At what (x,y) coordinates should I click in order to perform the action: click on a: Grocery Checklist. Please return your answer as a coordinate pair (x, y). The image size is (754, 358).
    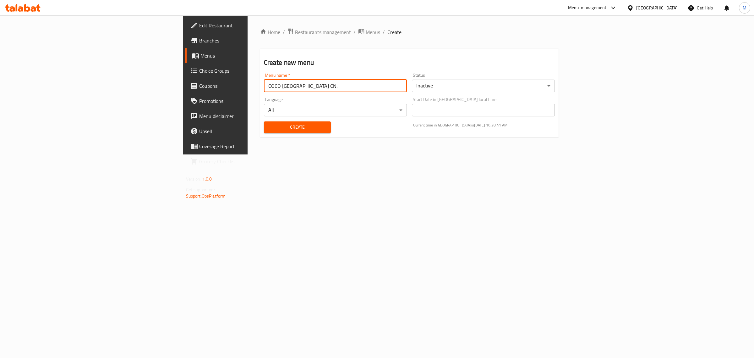
    Looking at the image, I should click on (247, 161).